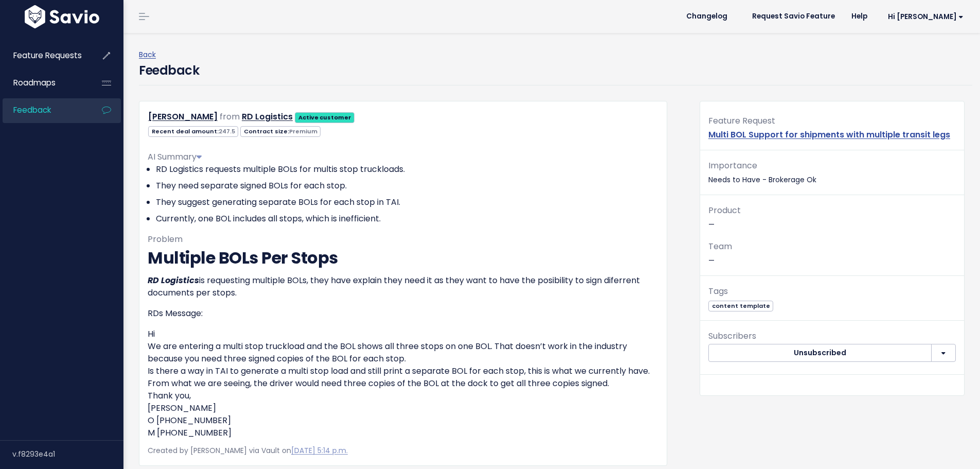 This screenshot has width=980, height=469. I want to click on p: is requesting multiple BOLs, they have explain they need it as they want to have the posibility t..., so click(403, 286).